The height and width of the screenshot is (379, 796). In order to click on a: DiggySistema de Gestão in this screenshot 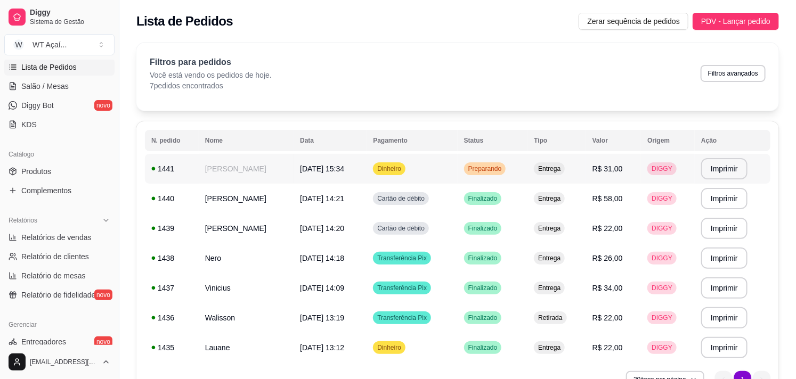, I will do `click(59, 17)`.